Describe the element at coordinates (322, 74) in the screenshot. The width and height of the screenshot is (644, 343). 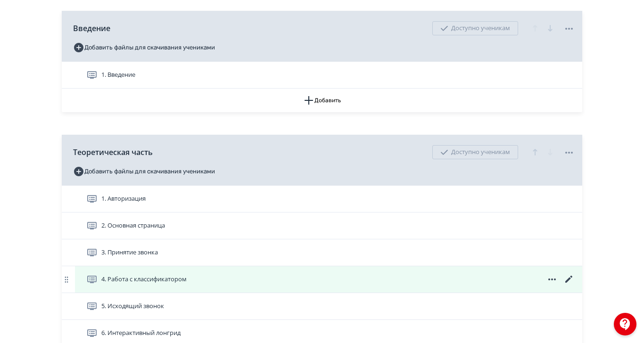
I see `div: 1. Введение` at that location.